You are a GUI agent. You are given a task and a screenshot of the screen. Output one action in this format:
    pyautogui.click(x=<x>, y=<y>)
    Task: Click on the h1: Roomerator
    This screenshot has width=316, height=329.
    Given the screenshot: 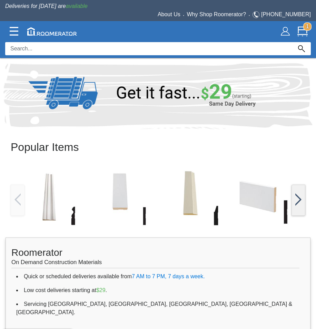 What is the action you would take?
    pyautogui.click(x=155, y=255)
    